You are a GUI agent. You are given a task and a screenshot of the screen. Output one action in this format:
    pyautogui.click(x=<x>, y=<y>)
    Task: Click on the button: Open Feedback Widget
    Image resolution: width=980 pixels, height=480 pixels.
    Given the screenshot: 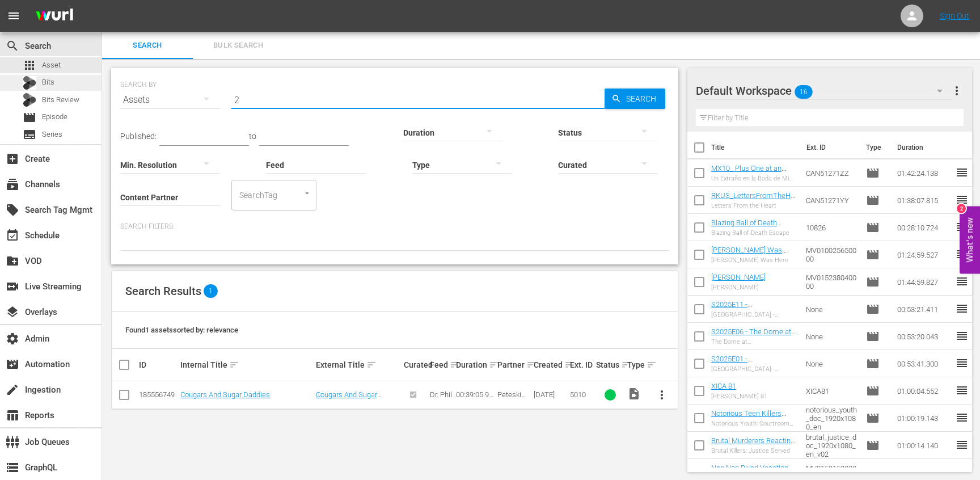 What is the action you would take?
    pyautogui.click(x=969, y=240)
    